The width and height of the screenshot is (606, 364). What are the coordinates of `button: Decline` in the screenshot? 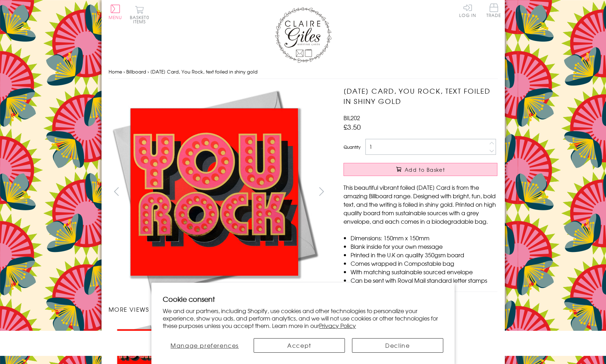 It's located at (397, 345).